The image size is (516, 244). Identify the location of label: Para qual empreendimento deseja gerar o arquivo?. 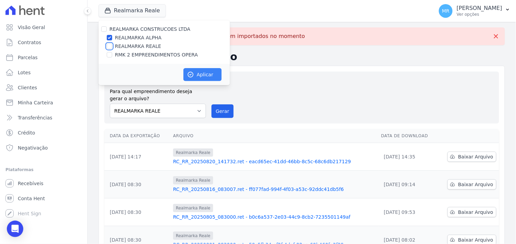
(158, 94).